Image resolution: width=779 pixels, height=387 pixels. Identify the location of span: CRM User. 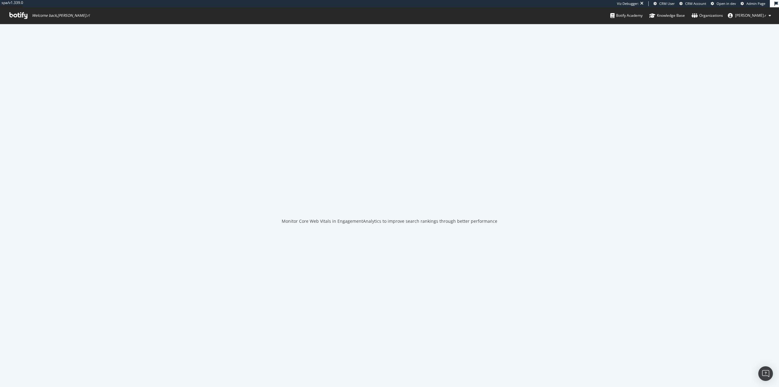
(667, 3).